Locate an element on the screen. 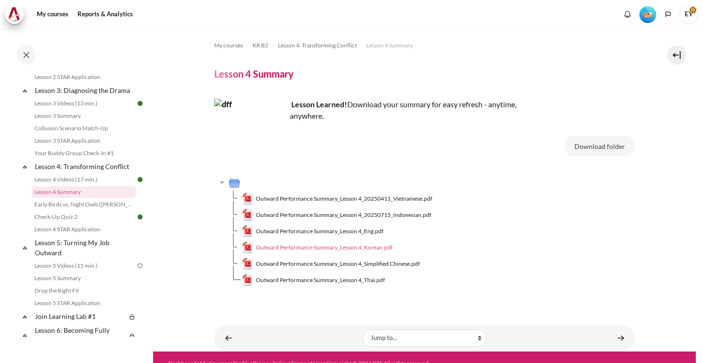 The width and height of the screenshot is (703, 363). img: Outward Performance Summary_Lesson 4_Simplified Chinese.pdf is located at coordinates (248, 264).